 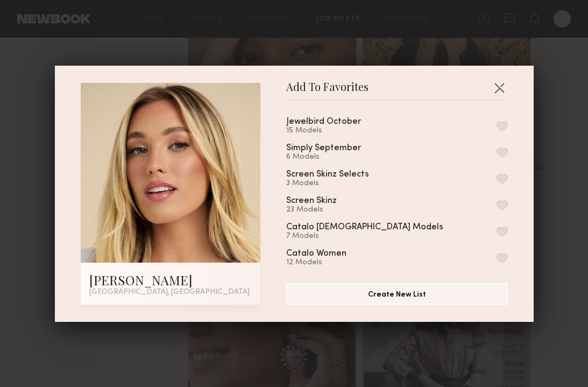 I want to click on div: Jewelbird October, so click(x=323, y=122).